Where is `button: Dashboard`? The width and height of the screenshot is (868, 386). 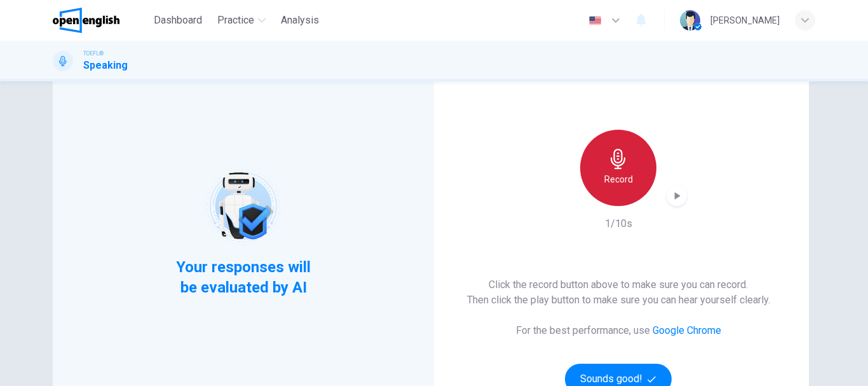
button: Dashboard is located at coordinates (178, 20).